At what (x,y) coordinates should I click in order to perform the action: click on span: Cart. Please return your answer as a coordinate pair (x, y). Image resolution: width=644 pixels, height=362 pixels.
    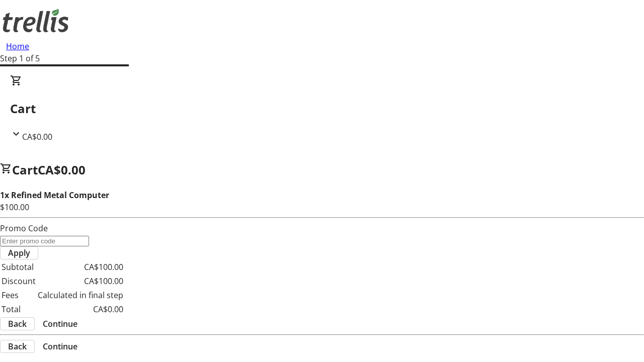
    Looking at the image, I should click on (25, 170).